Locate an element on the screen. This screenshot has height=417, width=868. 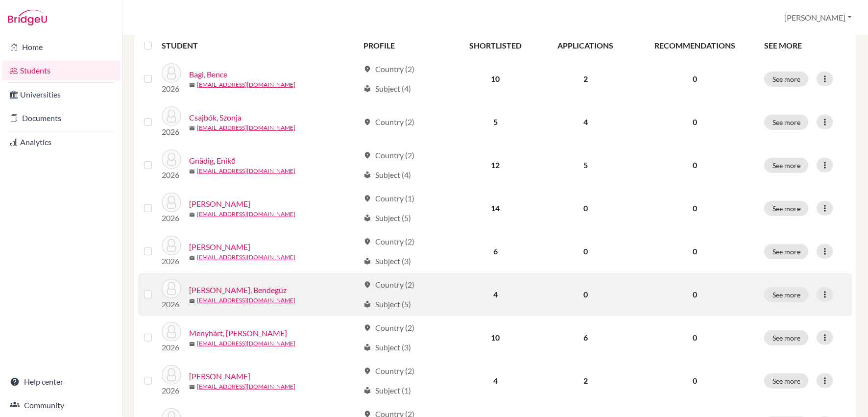
div: Subject (5) is located at coordinates (387, 219).